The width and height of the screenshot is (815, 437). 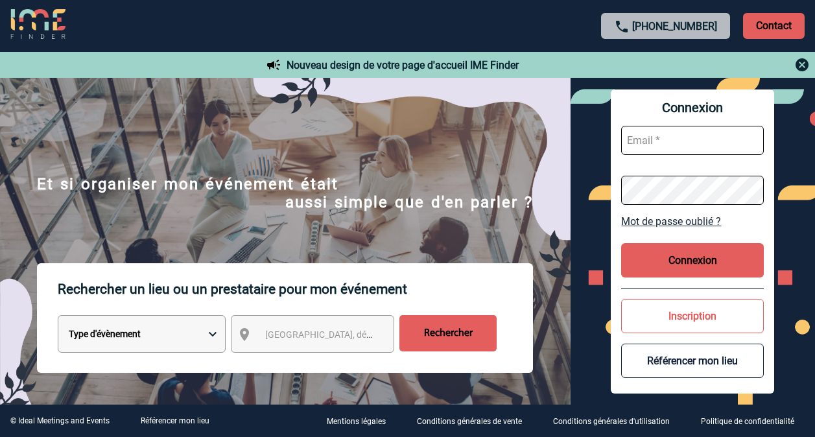 What do you see at coordinates (692, 108) in the screenshot?
I see `span: Connexion` at bounding box center [692, 108].